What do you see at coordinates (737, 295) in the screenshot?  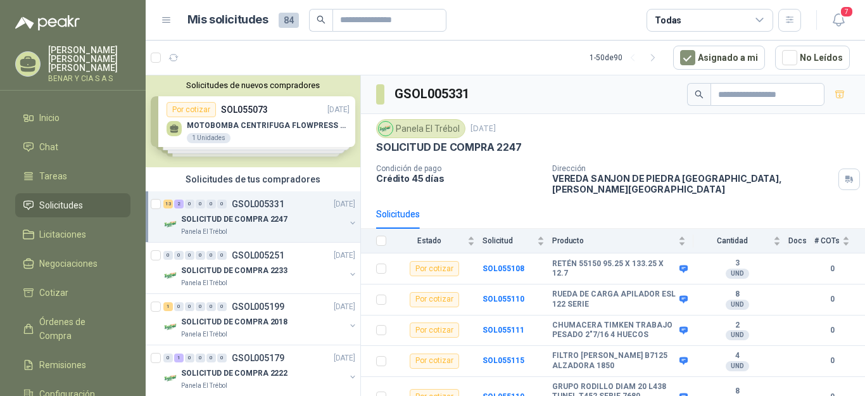 I see `b: 8` at bounding box center [737, 295].